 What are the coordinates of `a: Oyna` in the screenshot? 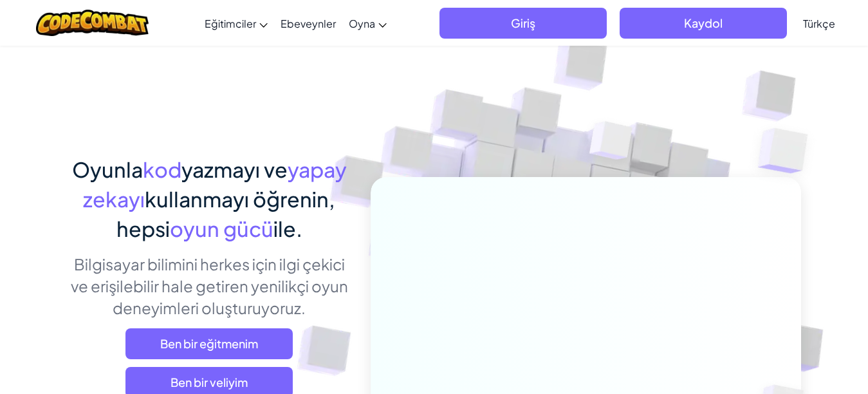 It's located at (368, 23).